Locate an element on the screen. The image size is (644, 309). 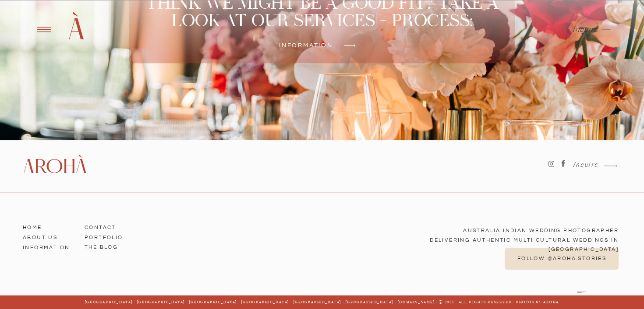
h2: Inquire is located at coordinates (583, 166).